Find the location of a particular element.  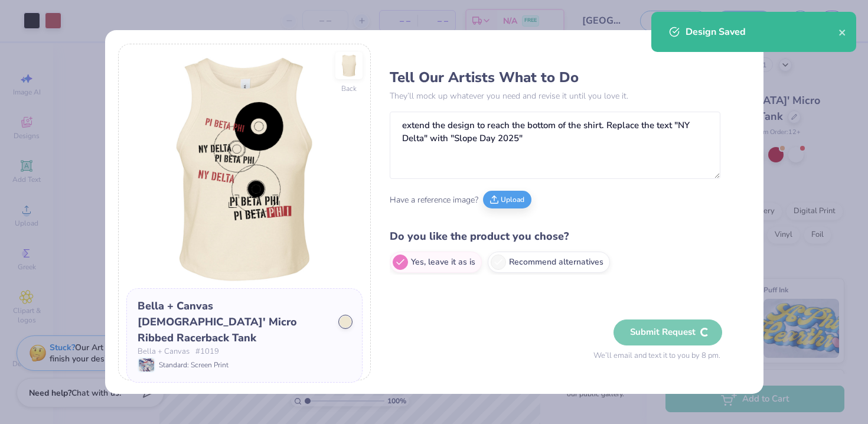

span: Have a reference image? is located at coordinates (434, 199).